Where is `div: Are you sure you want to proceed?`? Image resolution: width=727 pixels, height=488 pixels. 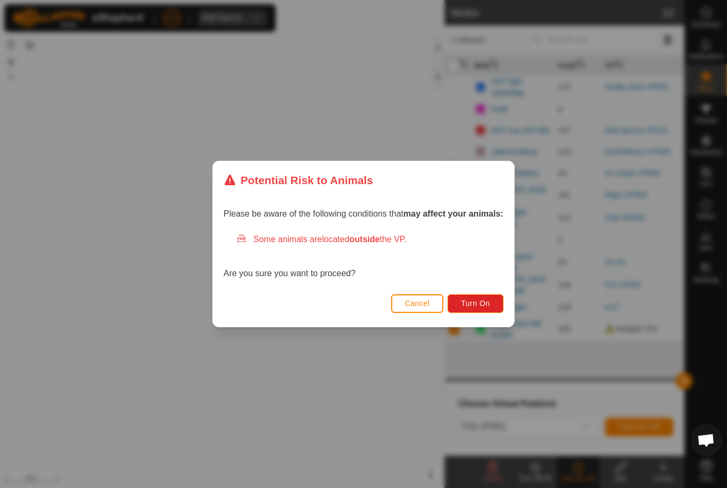
div: Are you sure you want to proceed? is located at coordinates (364, 257).